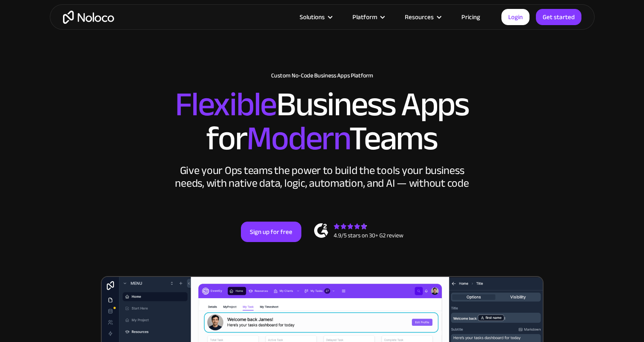  I want to click on div: Give your Ops teams the power to build the tools your business needs, with native data, logic, au..., so click(322, 177).